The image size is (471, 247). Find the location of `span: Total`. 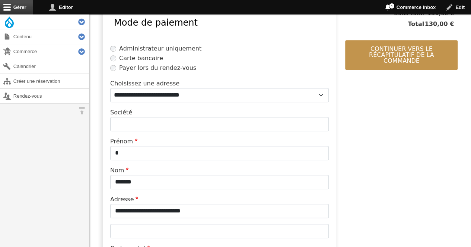

span: Total is located at coordinates (415, 24).